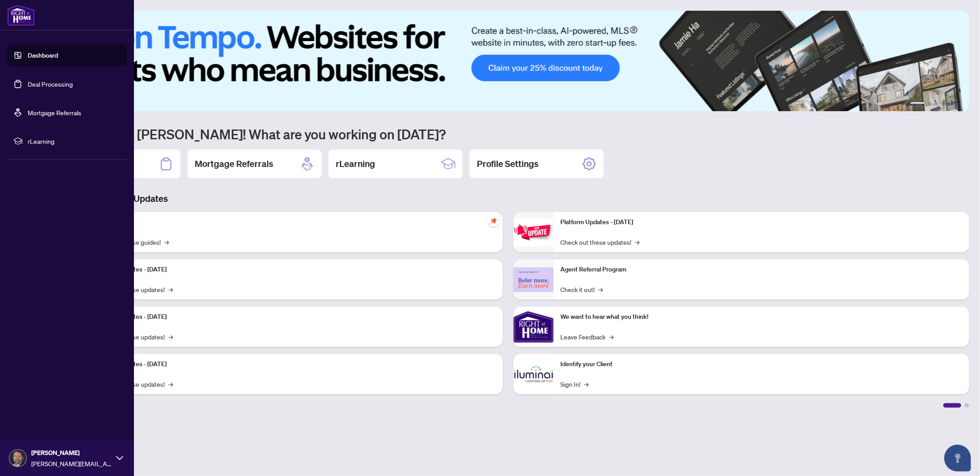 Image resolution: width=980 pixels, height=476 pixels. Describe the element at coordinates (600, 242) in the screenshot. I see `a: Check out these updates!→` at that location.